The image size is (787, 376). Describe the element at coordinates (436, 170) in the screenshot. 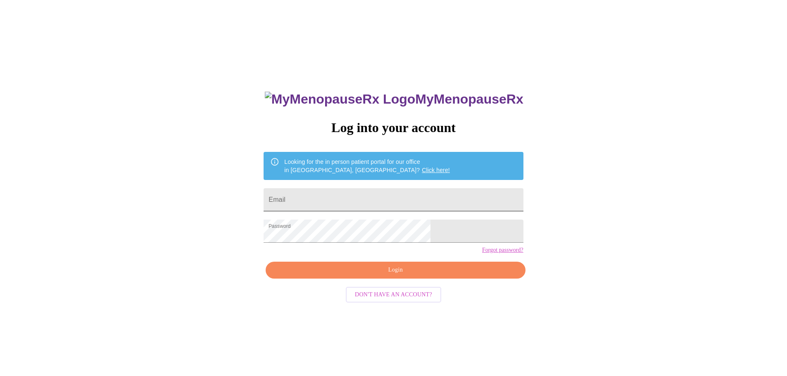

I see `a: Click here!` at that location.